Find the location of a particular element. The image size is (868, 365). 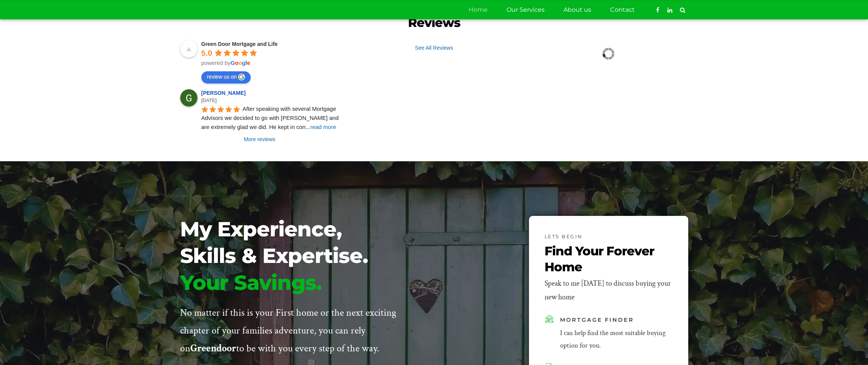

div: I can help find the most suitable buying option for you. is located at coordinates (616, 339).